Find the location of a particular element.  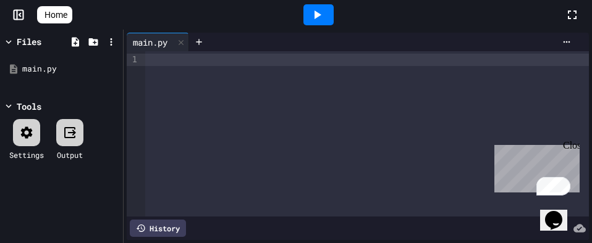

div: 1 is located at coordinates (133, 60).